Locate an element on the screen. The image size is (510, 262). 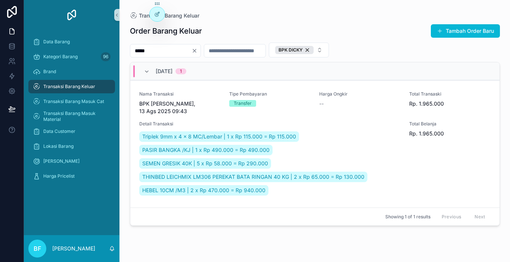
a: Kategori Barang96 is located at coordinates (72, 57).